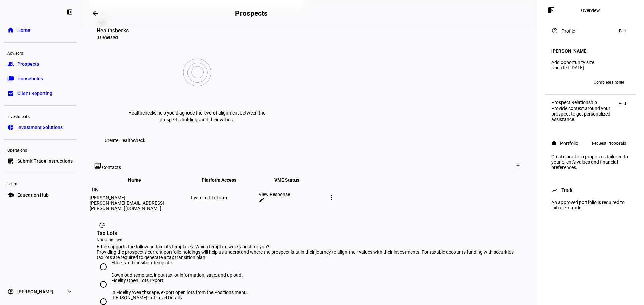 This screenshot has height=305, width=644. I want to click on span: Complete Profile, so click(609, 82).